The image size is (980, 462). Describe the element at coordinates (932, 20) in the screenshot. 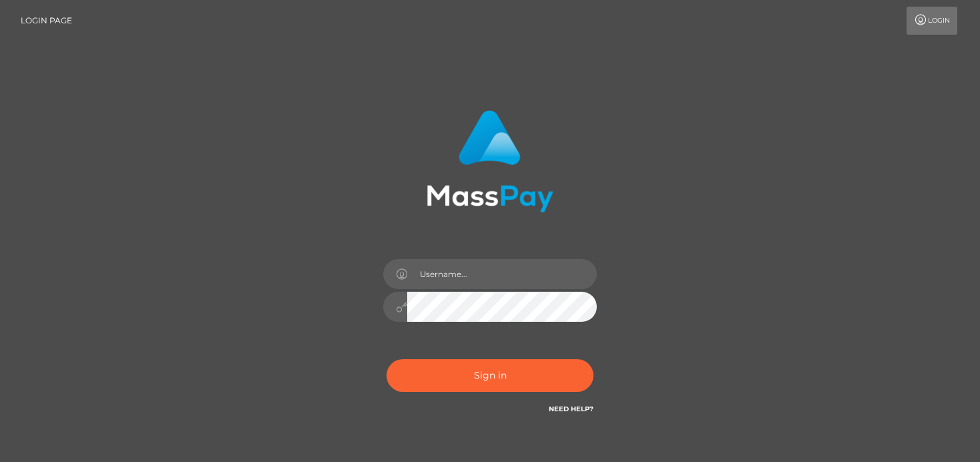

I see `a: Login` at that location.